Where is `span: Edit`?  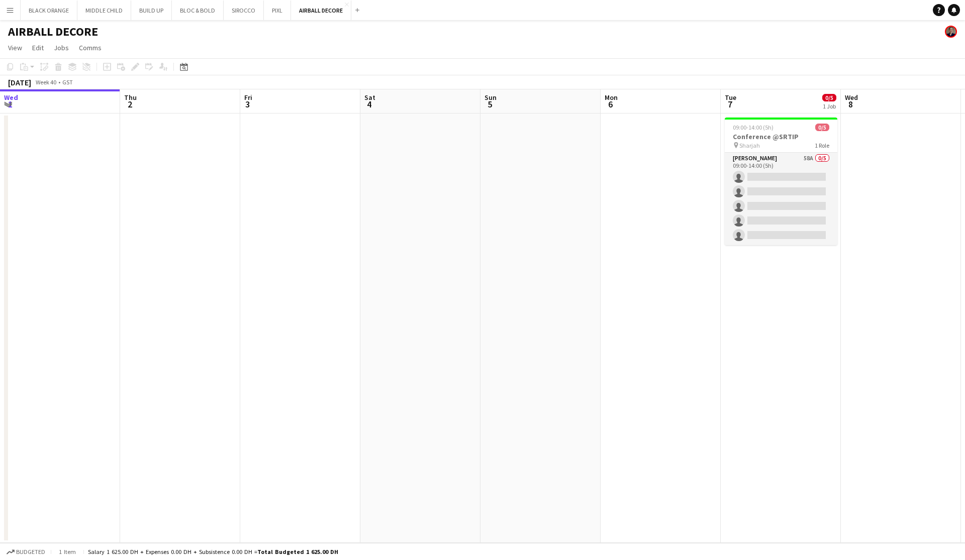
span: Edit is located at coordinates (37, 48).